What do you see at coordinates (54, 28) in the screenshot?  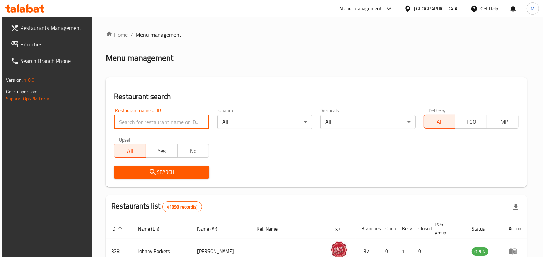 I see `span: Restaurants Management` at bounding box center [54, 28].